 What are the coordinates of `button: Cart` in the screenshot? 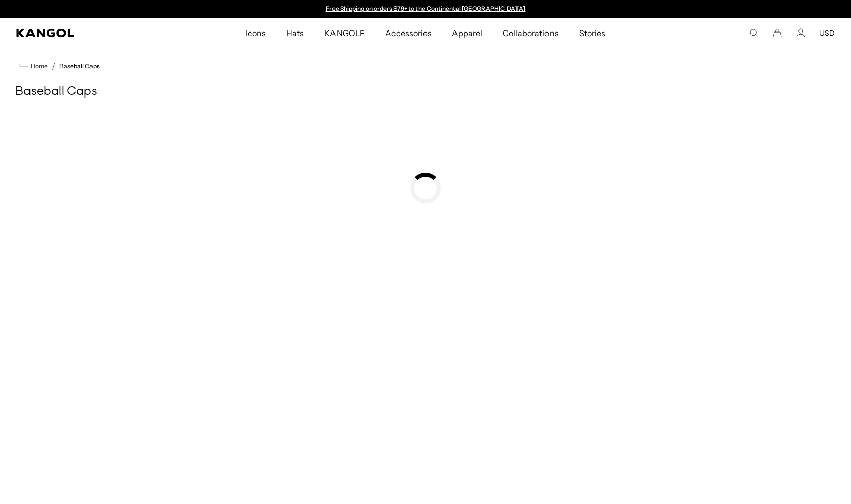 It's located at (778, 33).